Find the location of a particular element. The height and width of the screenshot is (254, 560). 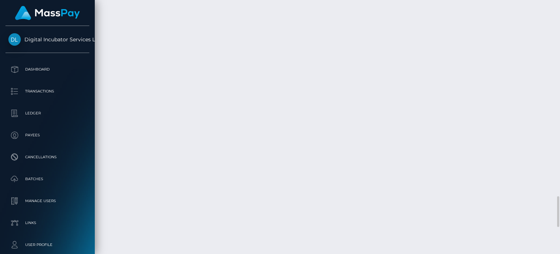

span: Digital Incubator Services Limited is located at coordinates (47, 39).